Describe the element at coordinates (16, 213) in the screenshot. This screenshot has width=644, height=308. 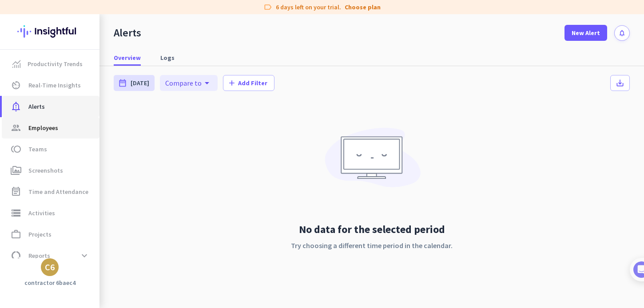
I see `i: storage` at that location.